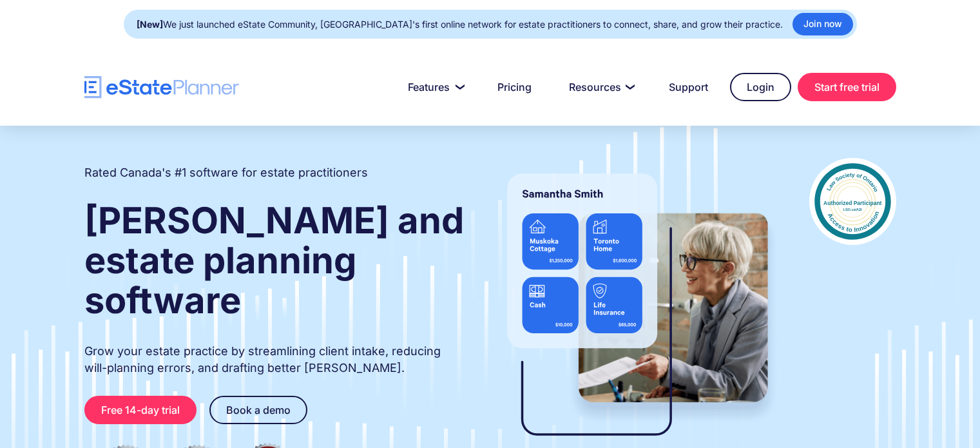  I want to click on a: Features, so click(434, 87).